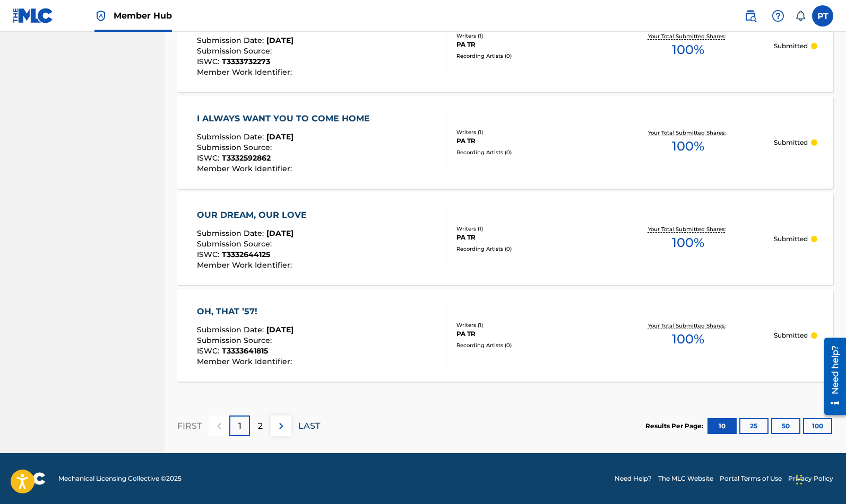  Describe the element at coordinates (33, 16) in the screenshot. I see `img: MLC Logo` at that location.